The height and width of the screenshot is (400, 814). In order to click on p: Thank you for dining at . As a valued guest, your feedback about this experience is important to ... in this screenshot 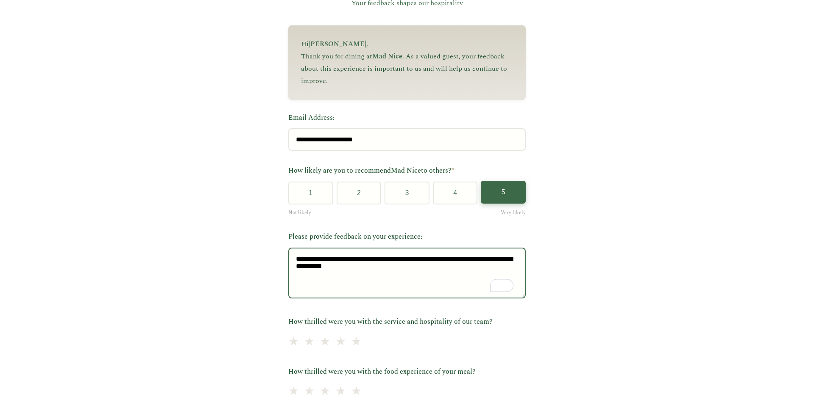, I will do `click(407, 69)`.